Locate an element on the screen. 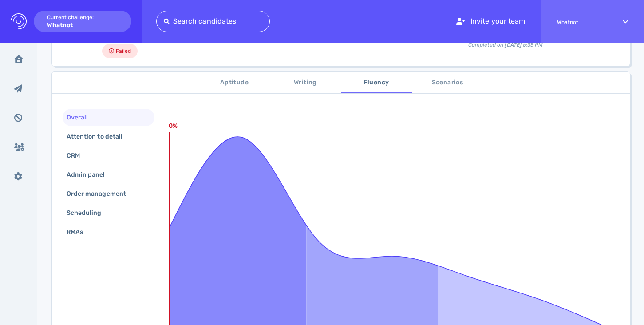  span: Failed is located at coordinates (123, 51).